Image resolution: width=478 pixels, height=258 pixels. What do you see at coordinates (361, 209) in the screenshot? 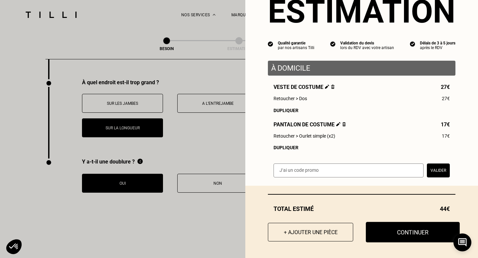
I see `div: Total estimé` at bounding box center [361, 209].